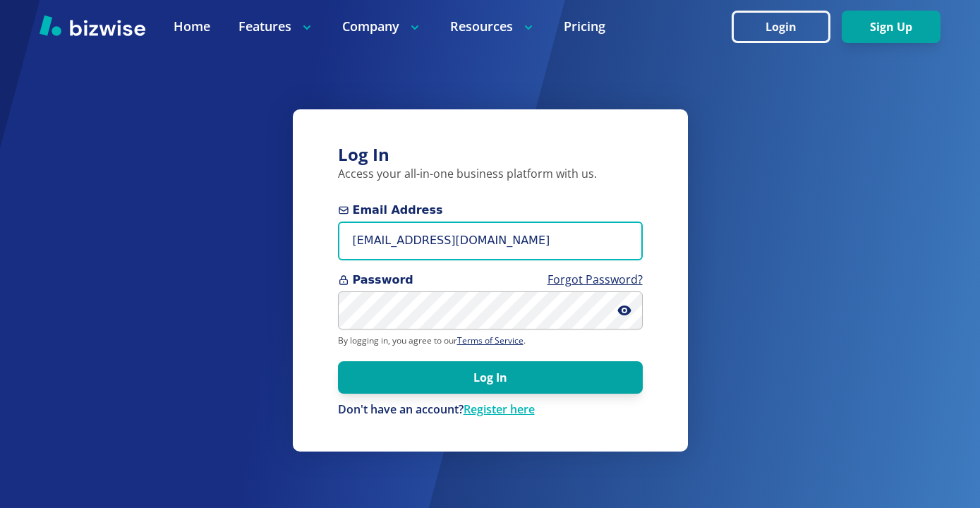 The height and width of the screenshot is (508, 980). What do you see at coordinates (276, 27) in the screenshot?
I see `p: Features` at bounding box center [276, 27].